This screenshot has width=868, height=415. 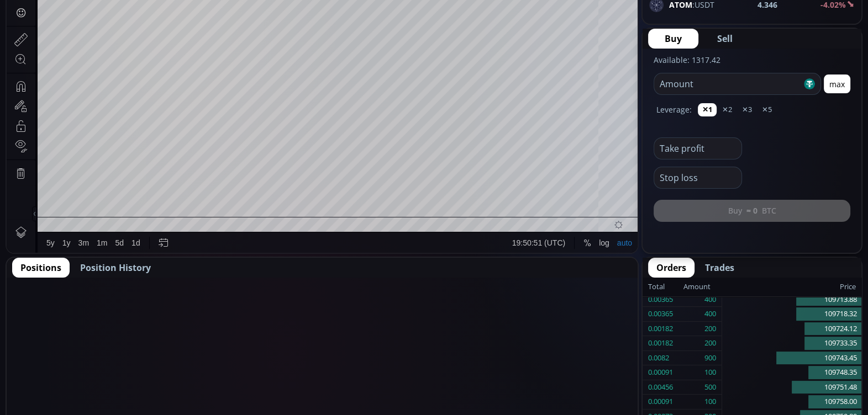 What do you see at coordinates (719, 267) in the screenshot?
I see `button: Trades` at bounding box center [719, 267].